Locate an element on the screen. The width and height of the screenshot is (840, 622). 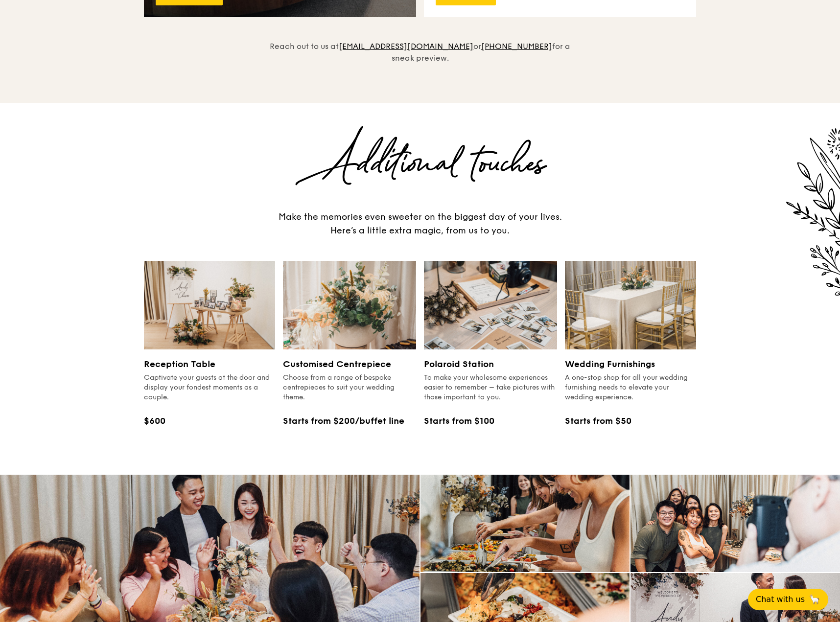
h3: Wedding Furnishings is located at coordinates (631, 364).